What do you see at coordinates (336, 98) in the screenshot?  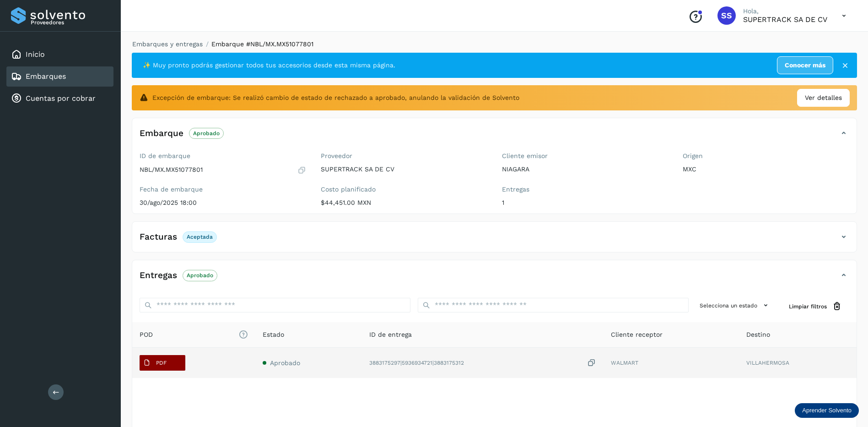 I see `span: Excepción de embarque: Se realizó cambio de estado de rechazado a aprobado, anulando la validació...` at bounding box center [336, 98].